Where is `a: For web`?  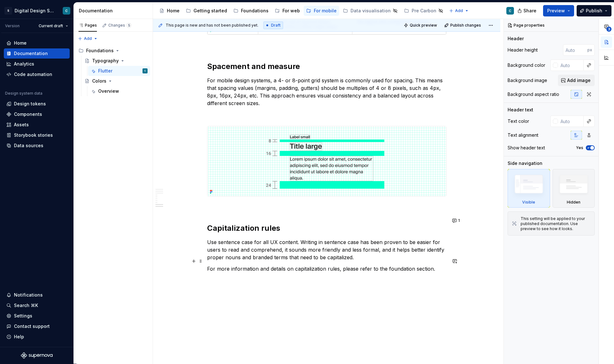
a: For web is located at coordinates (287, 10).